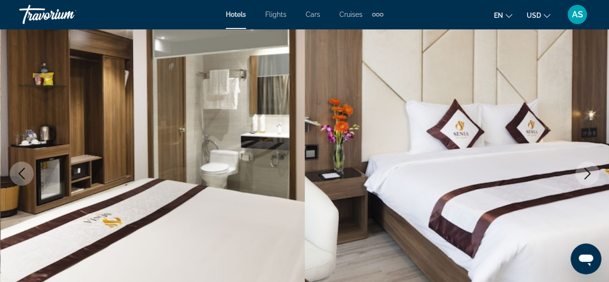 The height and width of the screenshot is (282, 609). What do you see at coordinates (22, 173) in the screenshot?
I see `button: Previous image` at bounding box center [22, 173].